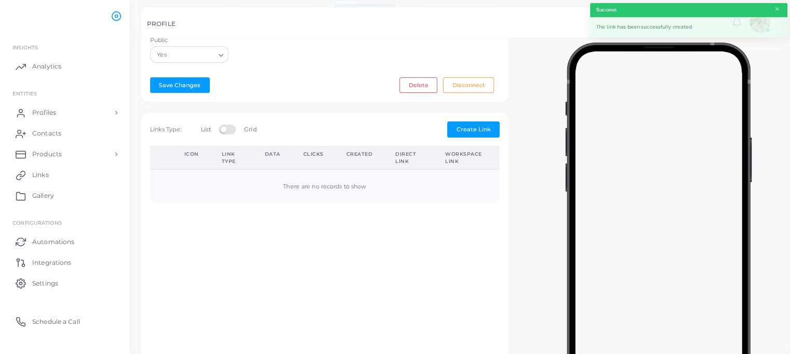  Describe the element at coordinates (325, 187) in the screenshot. I see `div: There are no records to show` at that location.